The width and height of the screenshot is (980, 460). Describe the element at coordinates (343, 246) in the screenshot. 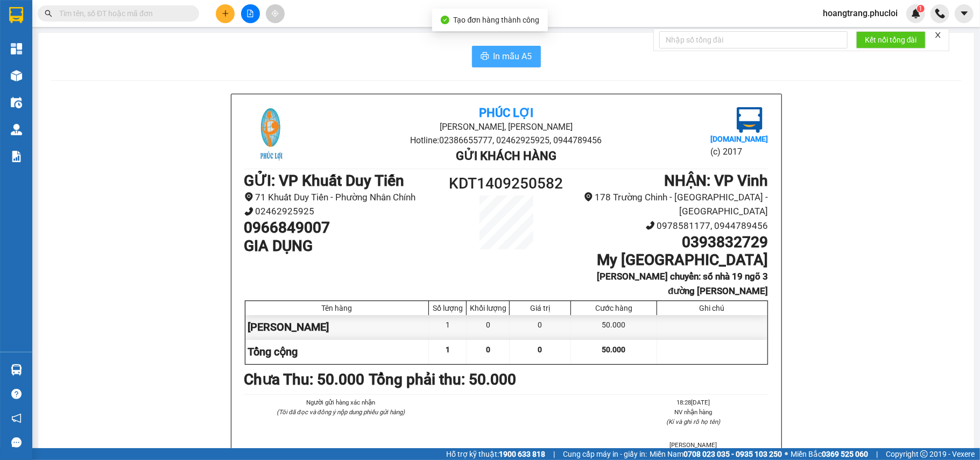

I see `h1: GIA DỤNG` at that location.